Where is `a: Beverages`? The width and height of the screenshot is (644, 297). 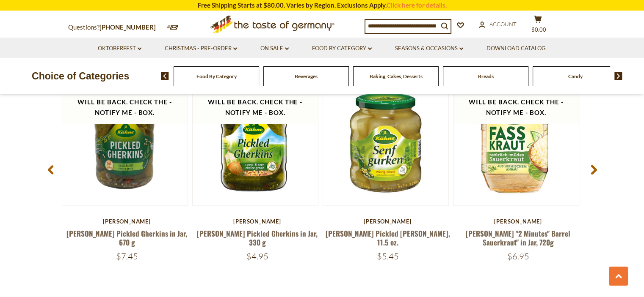
a: Beverages is located at coordinates (306, 76).